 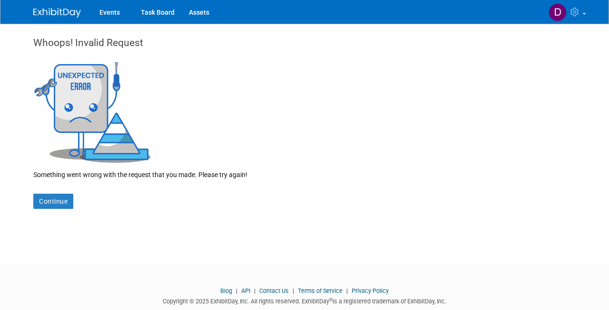 I want to click on a: Privacy Policy, so click(x=370, y=291).